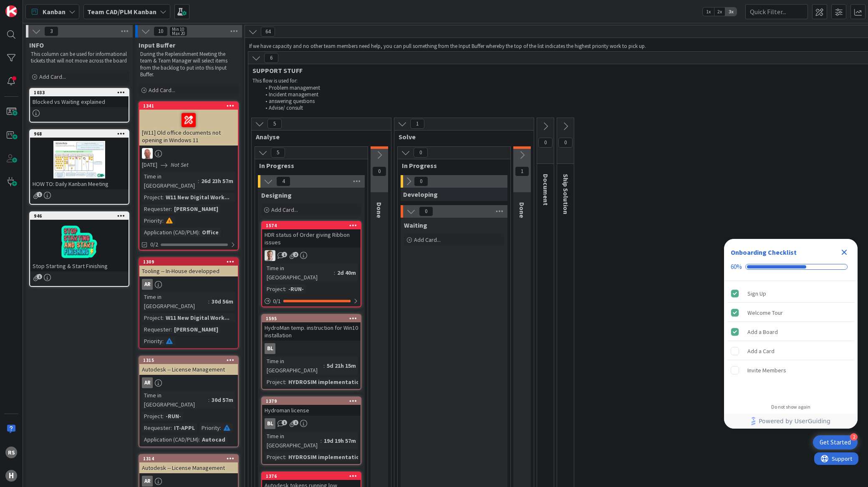 Image resolution: width=868 pixels, height=487 pixels. I want to click on div: Add a Board, so click(762, 332).